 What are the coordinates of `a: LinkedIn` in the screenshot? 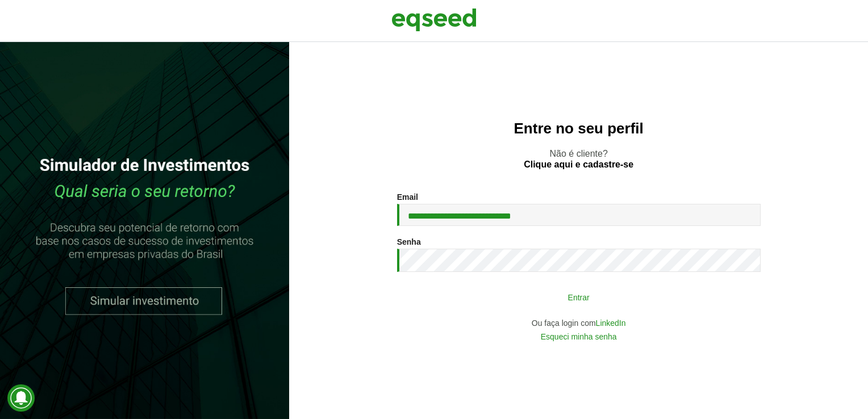 It's located at (611, 323).